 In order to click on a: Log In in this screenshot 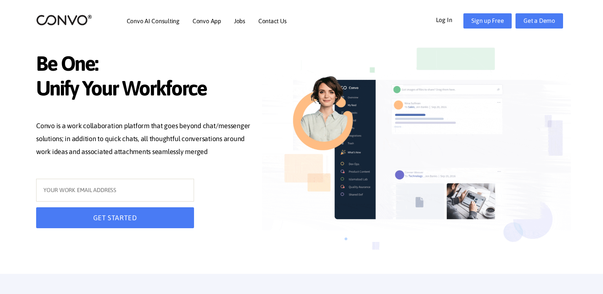, I will do `click(449, 19)`.